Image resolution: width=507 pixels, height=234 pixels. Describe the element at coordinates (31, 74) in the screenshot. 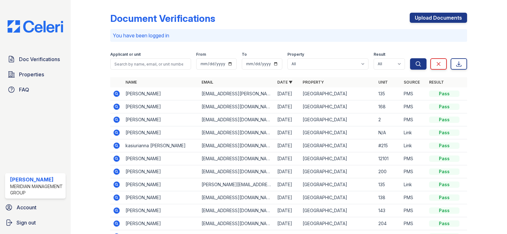

I see `span: Properties` at that location.